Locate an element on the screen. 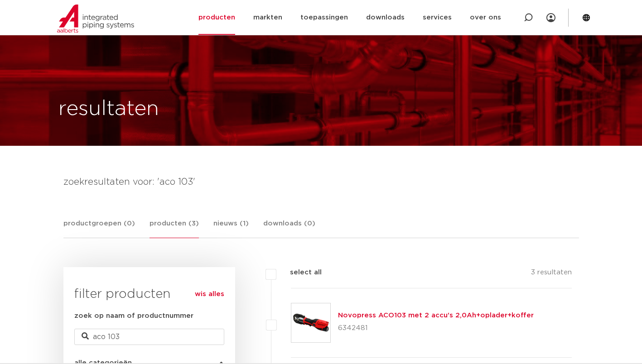  a: wis alles is located at coordinates (209, 294).